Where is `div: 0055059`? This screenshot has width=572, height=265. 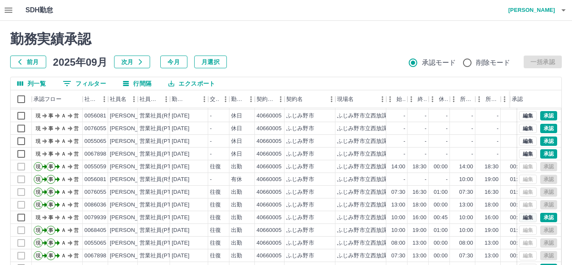 div: 0055059 is located at coordinates (95, 167).